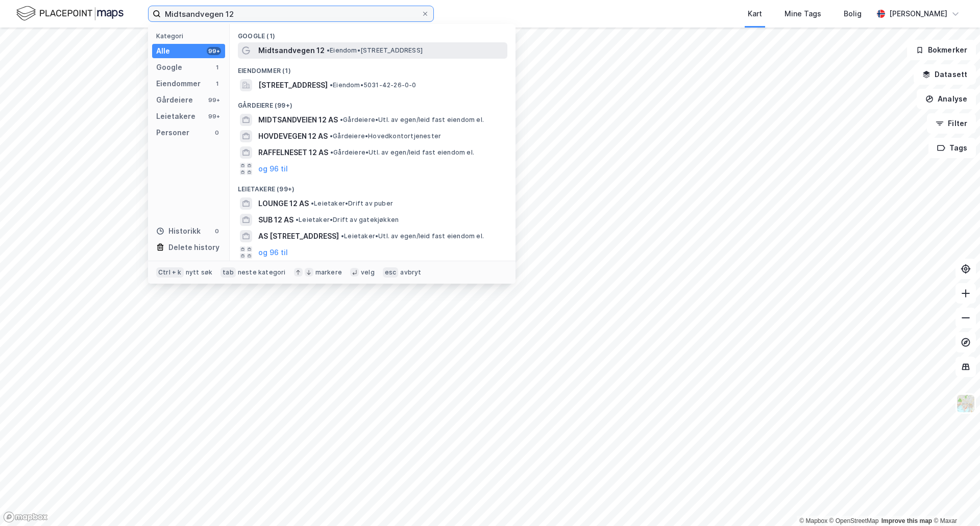 The width and height of the screenshot is (980, 526). What do you see at coordinates (178, 231) in the screenshot?
I see `div: Historikk` at bounding box center [178, 231].